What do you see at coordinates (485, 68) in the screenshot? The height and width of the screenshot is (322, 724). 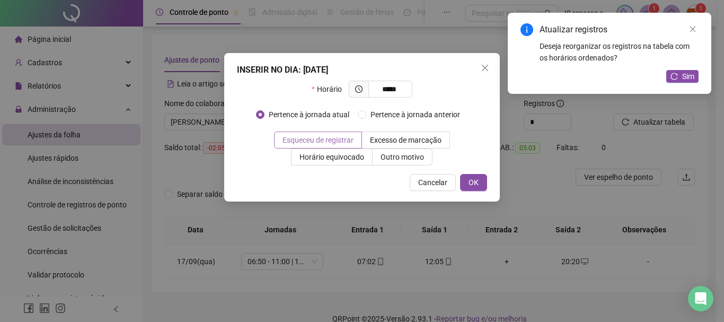 I see `button: Close` at bounding box center [485, 68].